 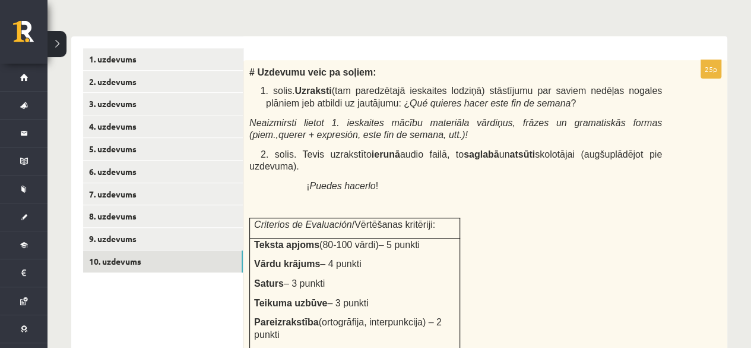 What do you see at coordinates (287, 263) in the screenshot?
I see `span: Vārdu krājums` at bounding box center [287, 263].